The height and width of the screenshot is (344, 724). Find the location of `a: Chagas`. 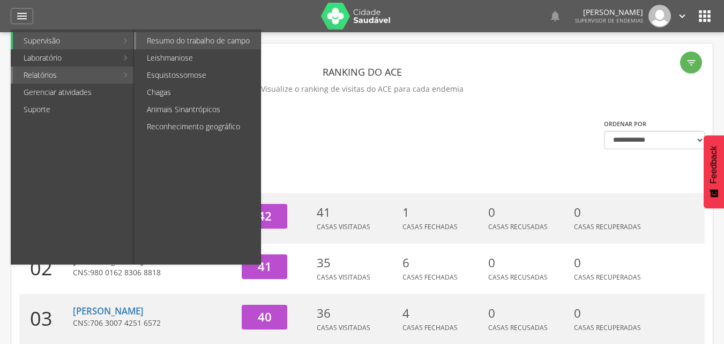

a: Chagas is located at coordinates (198, 92).